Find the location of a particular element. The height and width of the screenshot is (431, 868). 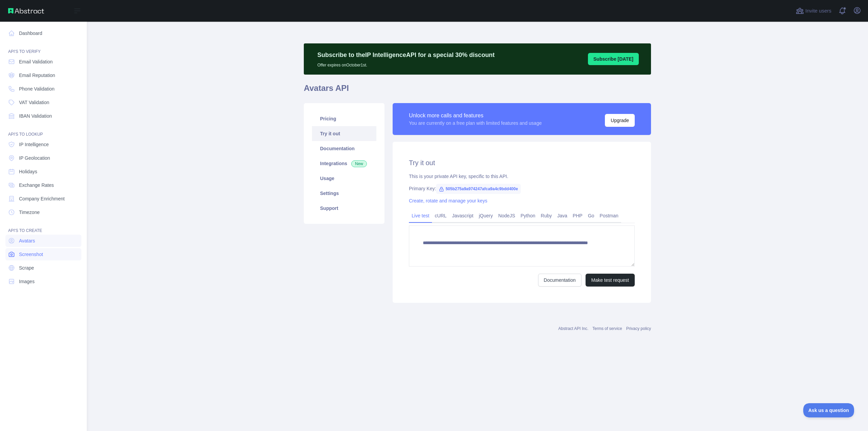

span: Email Reputation is located at coordinates (37, 76).